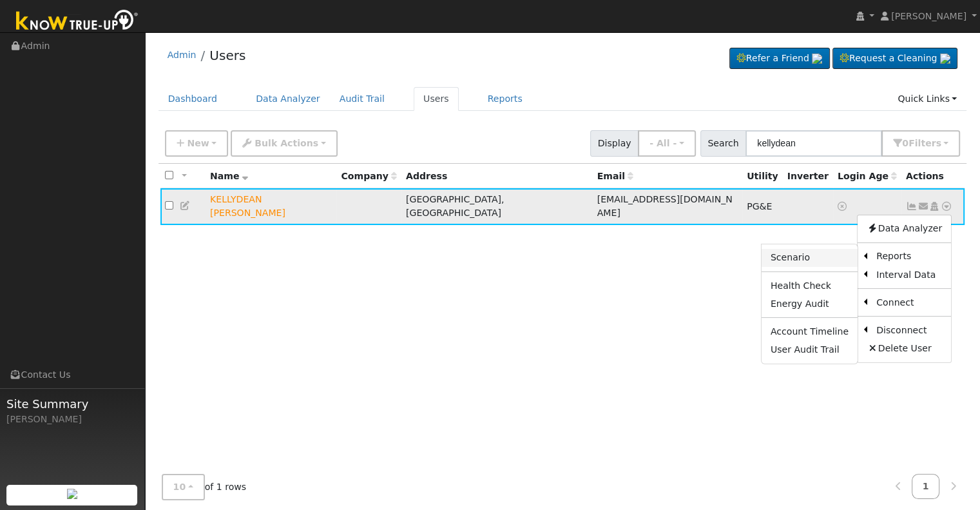  Describe the element at coordinates (809, 258) in the screenshot. I see `a: Scenario Report` at that location.